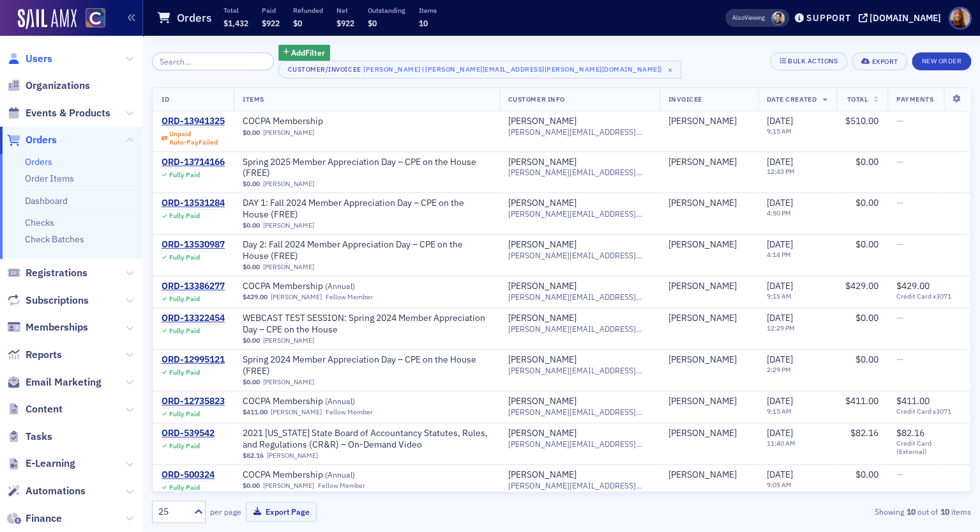 The width and height of the screenshot is (980, 532). I want to click on img: SailAMX, so click(95, 18).